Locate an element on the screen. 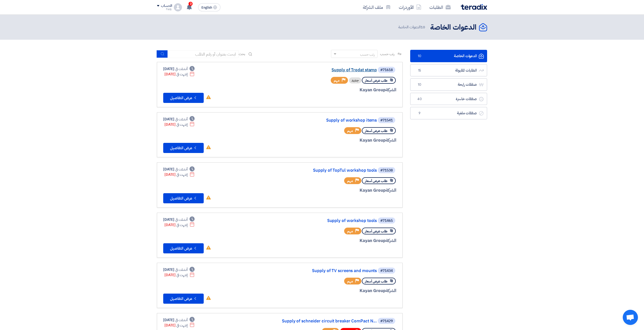 This screenshot has width=644, height=330. a: الأوردرات is located at coordinates (410, 7).